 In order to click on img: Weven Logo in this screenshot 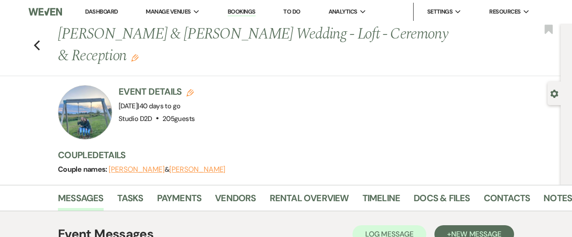, I will do `click(45, 12)`.